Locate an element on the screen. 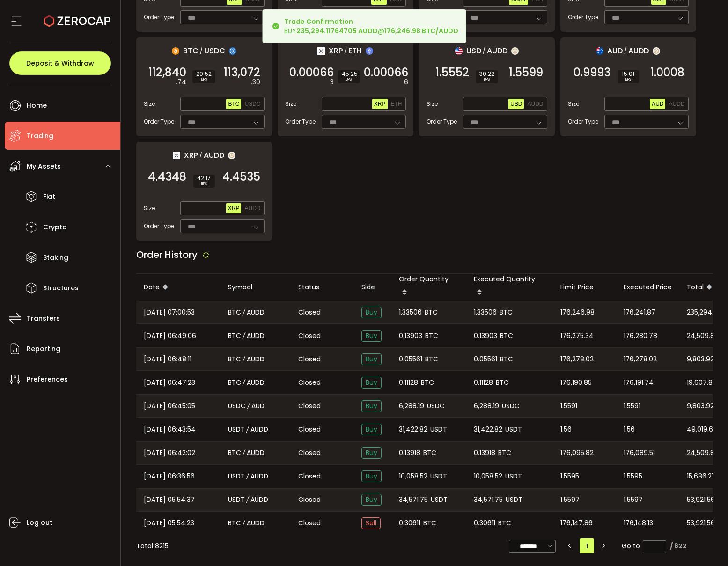  div: Order Quantity is located at coordinates (429, 287).